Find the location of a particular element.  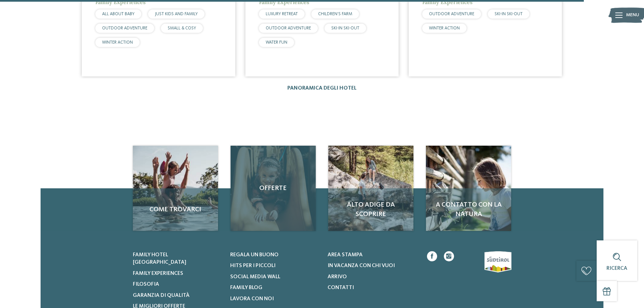

a: Hotel per neonati in Alto Adige per una vacanza di relax A contatto con la natura is located at coordinates (468, 189).